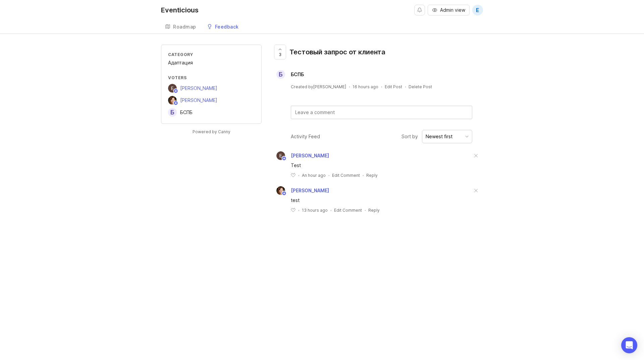  I want to click on div: Voters, so click(211, 77).